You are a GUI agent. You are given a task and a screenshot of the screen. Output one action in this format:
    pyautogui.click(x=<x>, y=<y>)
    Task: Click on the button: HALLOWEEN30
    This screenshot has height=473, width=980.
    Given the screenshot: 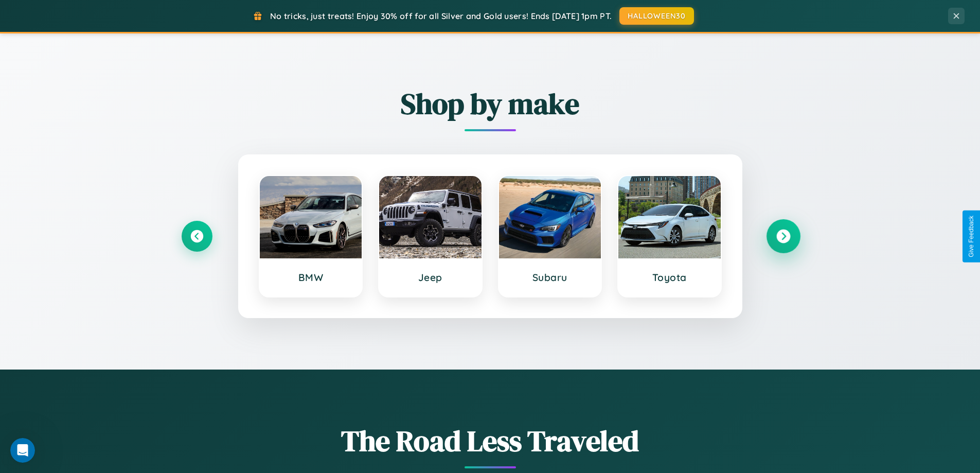 What is the action you would take?
    pyautogui.click(x=657, y=16)
    